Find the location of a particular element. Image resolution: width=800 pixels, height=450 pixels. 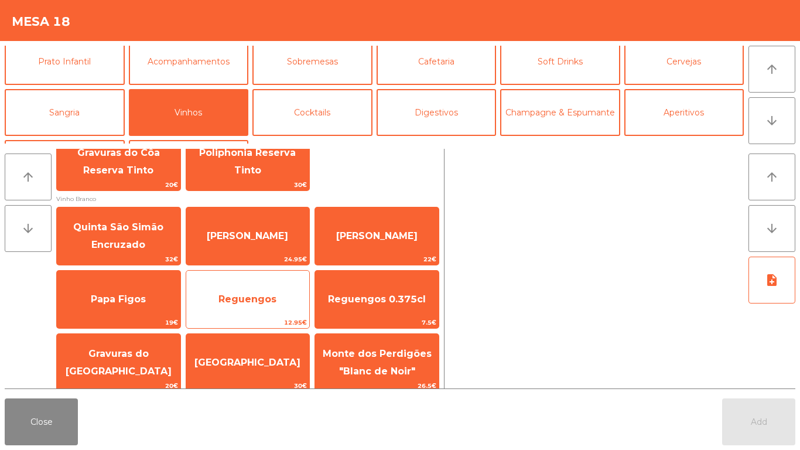

button: Take-Away is located at coordinates (188, 163).